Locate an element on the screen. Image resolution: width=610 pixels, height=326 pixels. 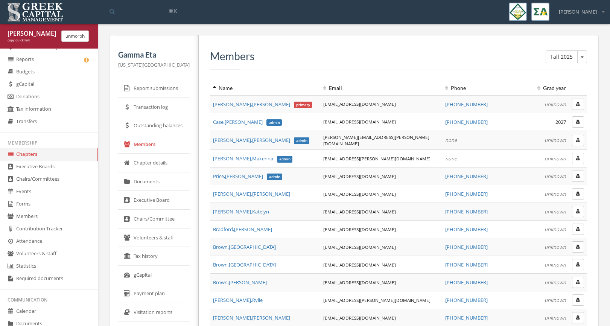
th: Grad year is located at coordinates (541, 88).